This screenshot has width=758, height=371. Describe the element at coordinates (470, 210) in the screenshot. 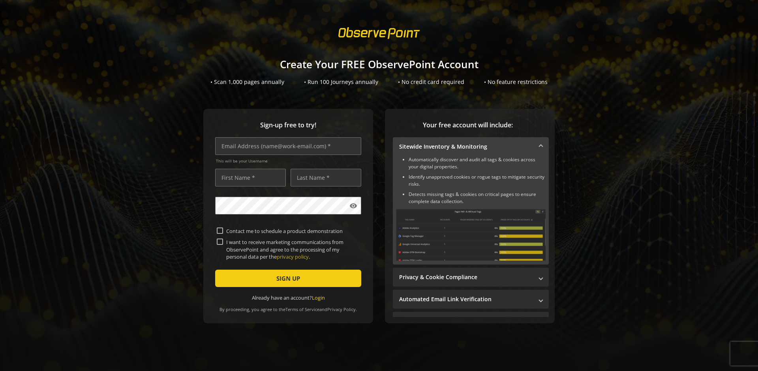

I see `div: Sitewide Inventory & Monitoring` at that location.